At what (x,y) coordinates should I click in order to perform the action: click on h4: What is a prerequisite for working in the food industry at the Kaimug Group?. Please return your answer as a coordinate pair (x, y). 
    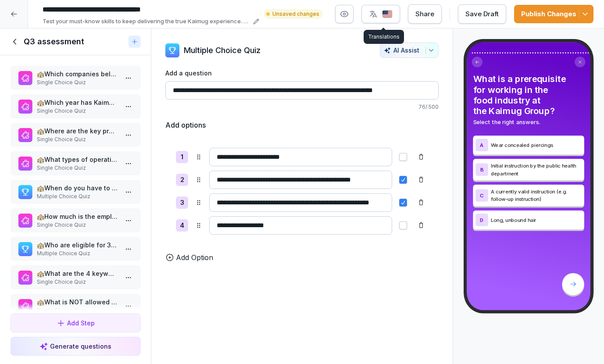
    Looking at the image, I should click on (528, 95).